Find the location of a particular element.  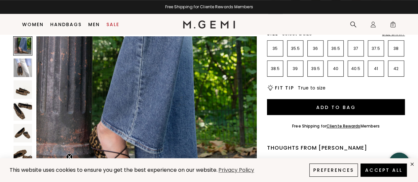

a: Sale is located at coordinates (113, 24).